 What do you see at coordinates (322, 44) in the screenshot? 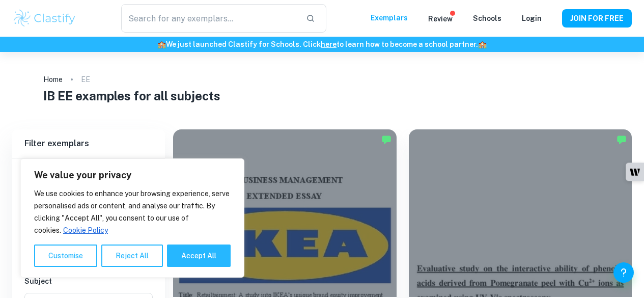
I see `h6: We just launched Clastify for Schools. Click to learn how to become a school partner.` at bounding box center [322, 44].